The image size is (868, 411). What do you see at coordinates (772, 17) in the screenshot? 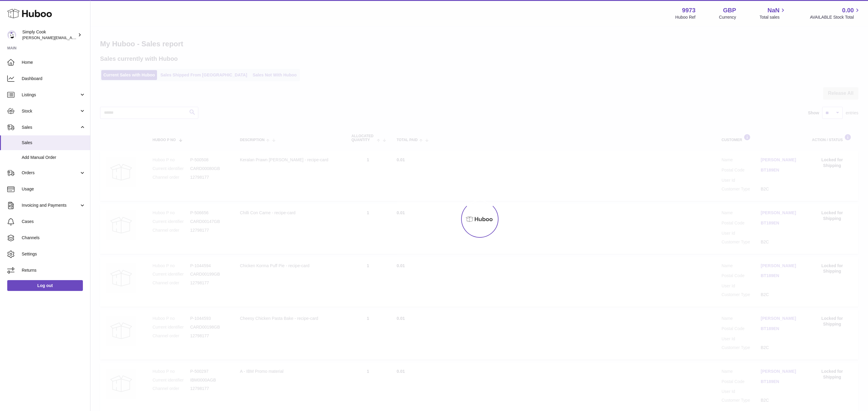
I see `span: Total sales` at bounding box center [772, 17].